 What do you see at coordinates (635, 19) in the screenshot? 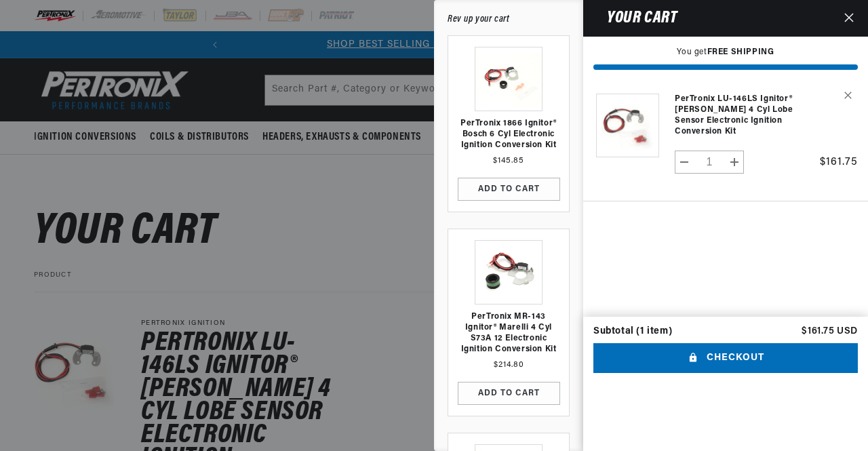
I see `h2: Your cart` at bounding box center [635, 19].